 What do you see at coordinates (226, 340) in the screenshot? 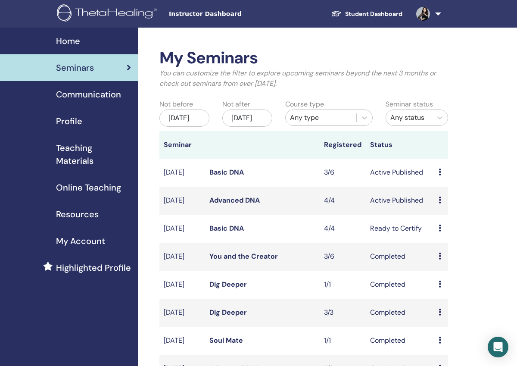
I see `a: Soul Mate` at bounding box center [226, 340].